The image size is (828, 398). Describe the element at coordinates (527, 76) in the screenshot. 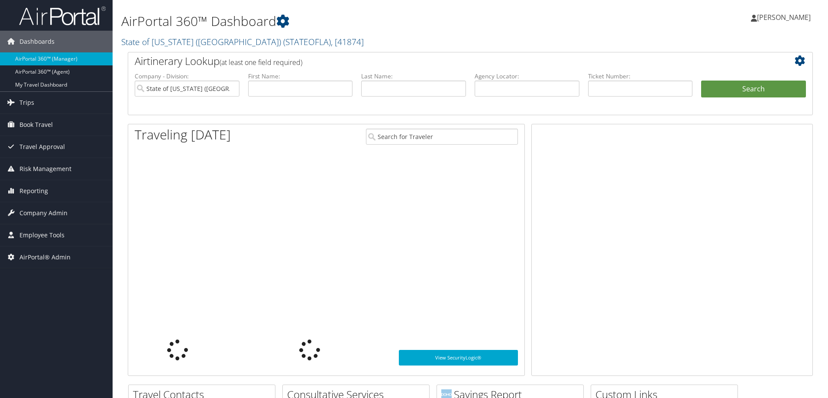

I see `label: Agency Locator:` at that location.